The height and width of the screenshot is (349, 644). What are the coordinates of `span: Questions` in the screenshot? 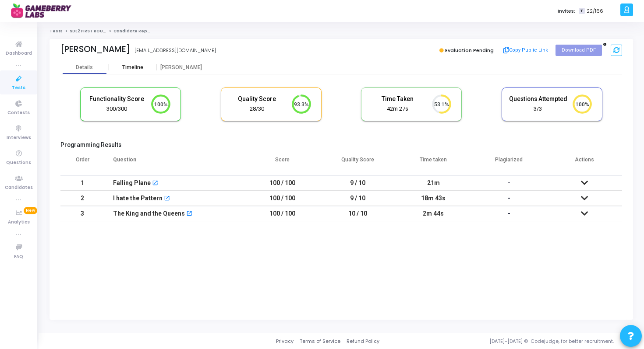 It's located at (18, 163).